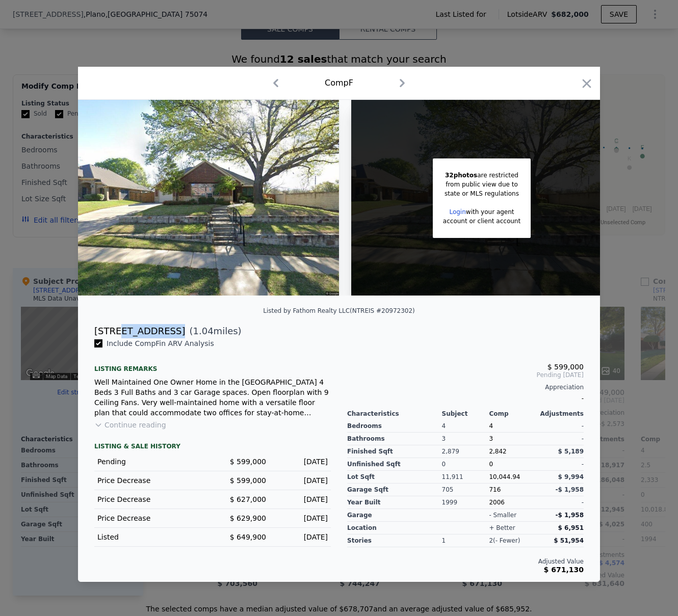 This screenshot has height=616, width=678. I want to click on div: Comp F, so click(339, 83).